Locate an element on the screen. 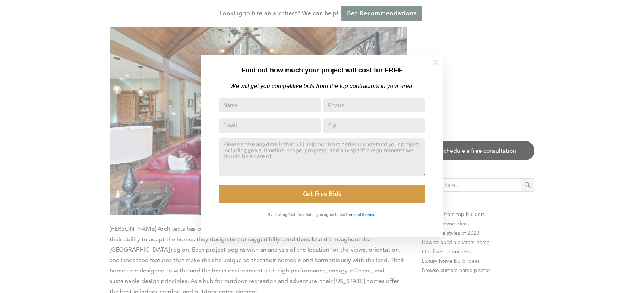 The image size is (644, 293). input: Phone is located at coordinates (374, 105).